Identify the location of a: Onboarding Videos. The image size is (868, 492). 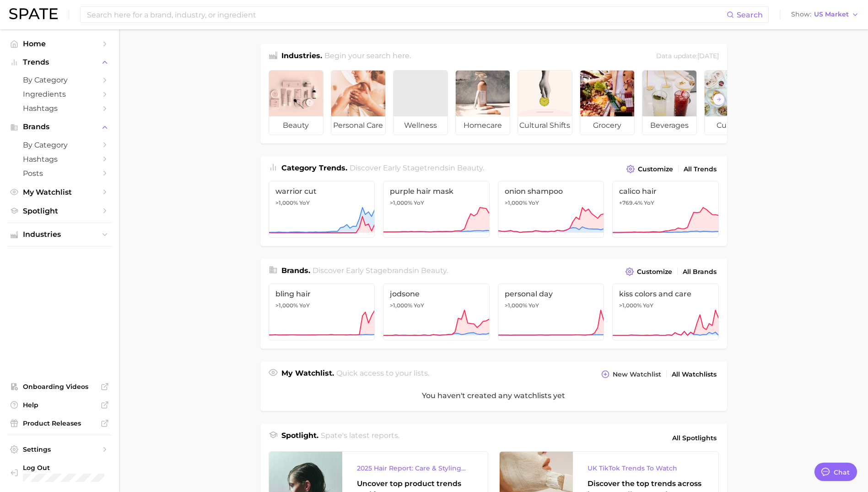
(60, 387).